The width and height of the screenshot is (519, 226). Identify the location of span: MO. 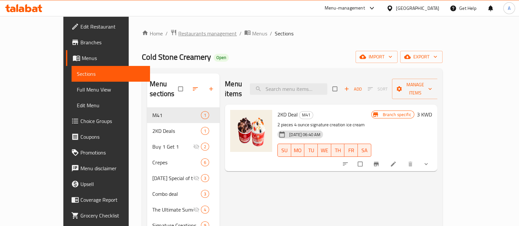
(298, 150).